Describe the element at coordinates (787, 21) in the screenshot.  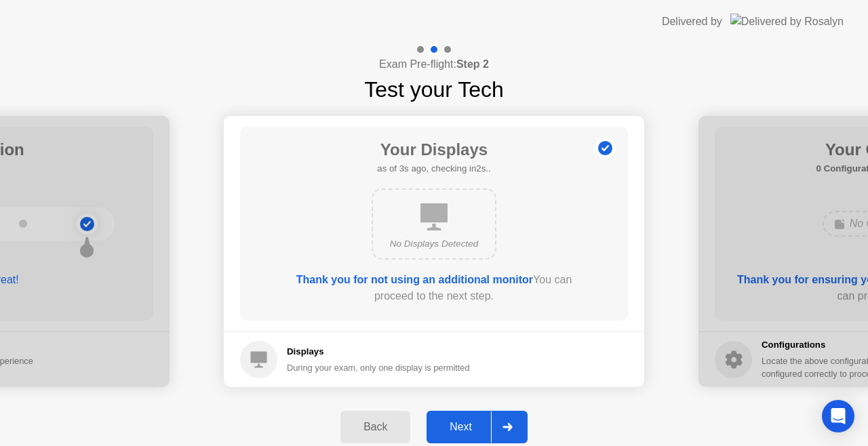
I see `img: Delivered by Rosalyn` at that location.